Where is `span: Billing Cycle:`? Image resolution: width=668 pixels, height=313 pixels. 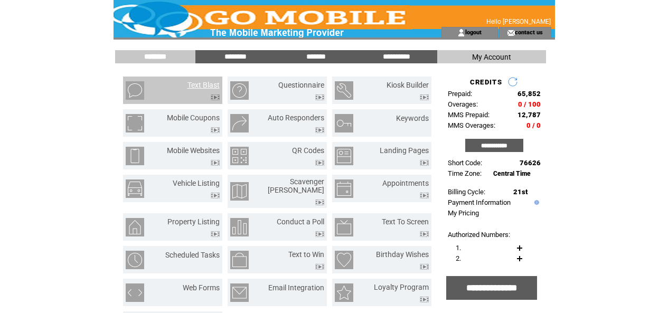
span: Billing Cycle: is located at coordinates (467, 192).